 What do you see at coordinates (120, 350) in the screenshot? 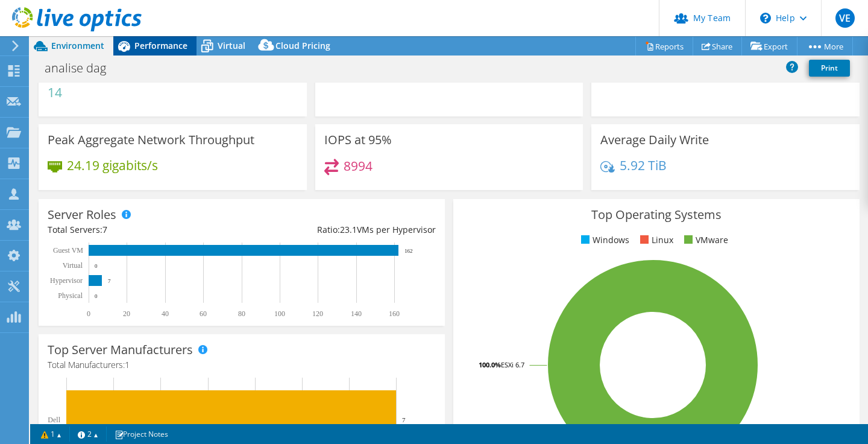
I see `h3: Top Server Manufacturers` at bounding box center [120, 350].